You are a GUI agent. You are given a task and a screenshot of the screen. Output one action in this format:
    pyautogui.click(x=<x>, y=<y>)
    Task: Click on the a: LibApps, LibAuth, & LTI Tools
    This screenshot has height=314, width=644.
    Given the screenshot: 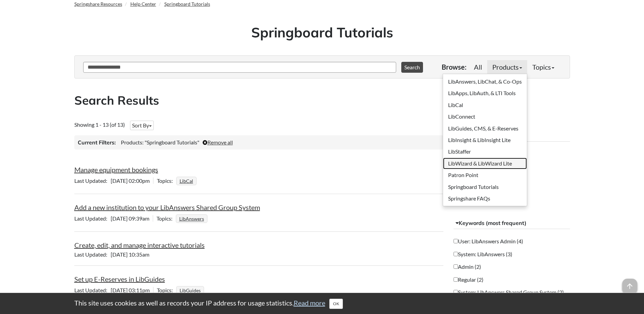 What is the action you would take?
    pyautogui.click(x=485, y=93)
    